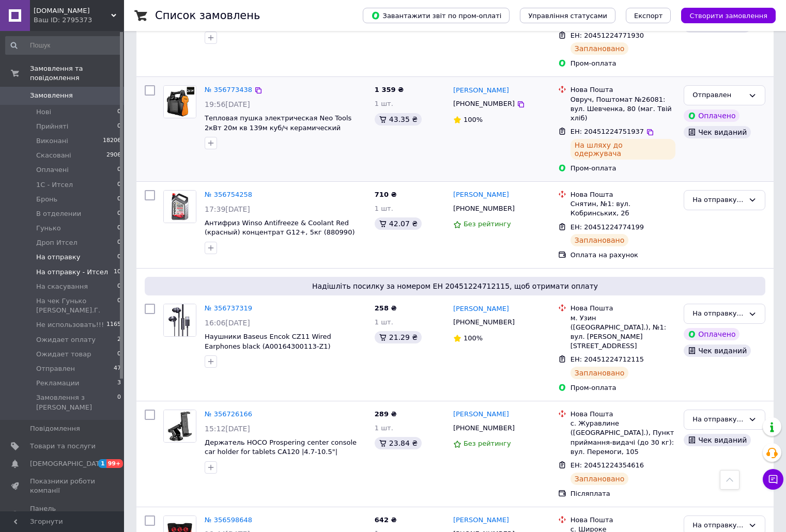  Describe the element at coordinates (228, 194) in the screenshot. I see `a: № 356754258` at that location.